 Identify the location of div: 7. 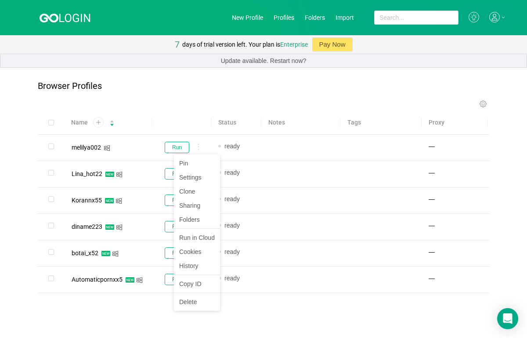
(177, 44).